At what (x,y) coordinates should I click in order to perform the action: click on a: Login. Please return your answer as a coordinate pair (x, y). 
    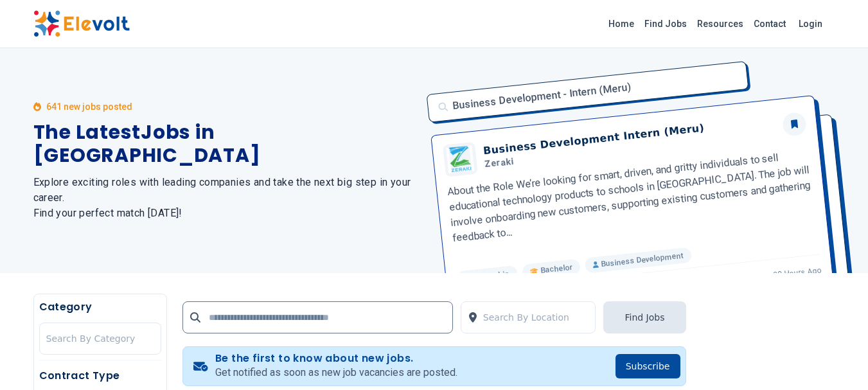
    Looking at the image, I should click on (810, 24).